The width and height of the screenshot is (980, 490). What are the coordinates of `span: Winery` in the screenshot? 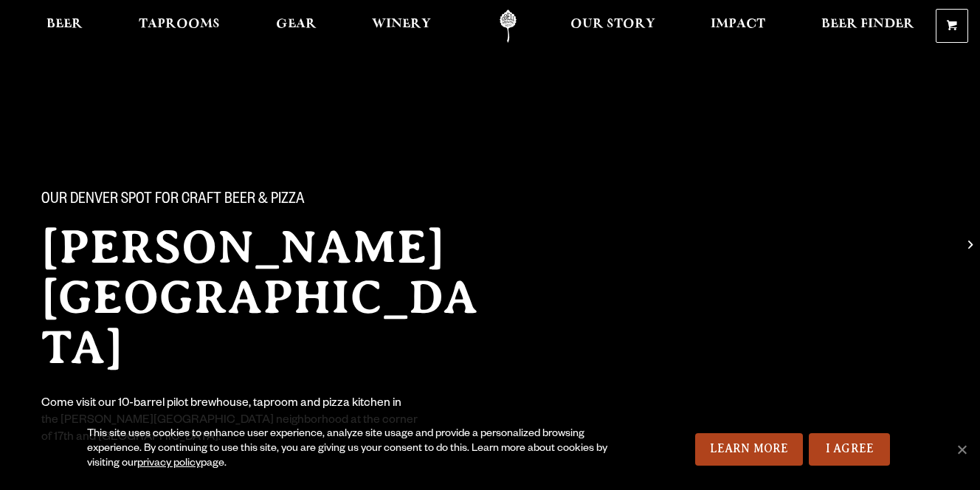 It's located at (401, 24).